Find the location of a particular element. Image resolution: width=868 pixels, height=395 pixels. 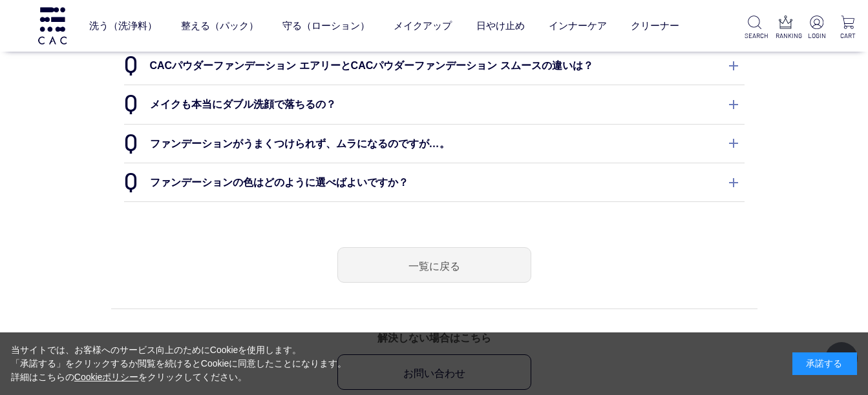

a: RANKING is located at coordinates (786, 28).